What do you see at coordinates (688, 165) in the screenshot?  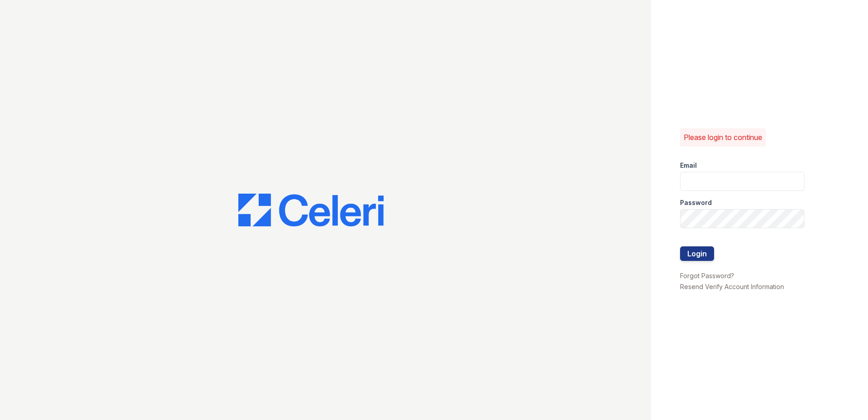 I see `label: Email` at bounding box center [688, 165].